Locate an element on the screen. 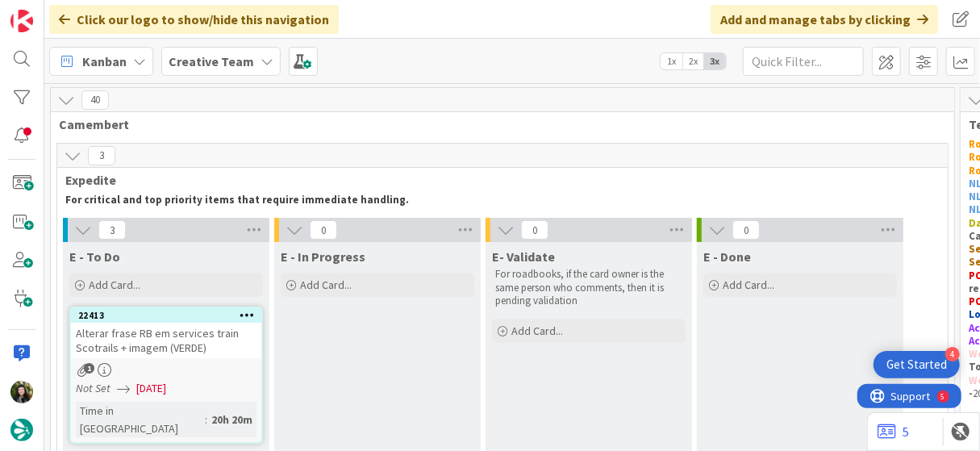 This screenshot has width=980, height=451. div: Open Get Started checklist, remaining modules: 4 is located at coordinates (916, 365).